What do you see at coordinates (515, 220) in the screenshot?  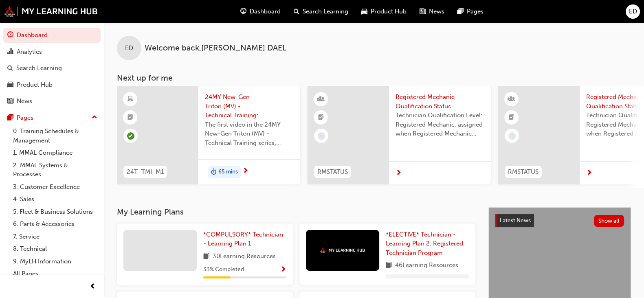 I see `span: Latest News` at bounding box center [515, 220].